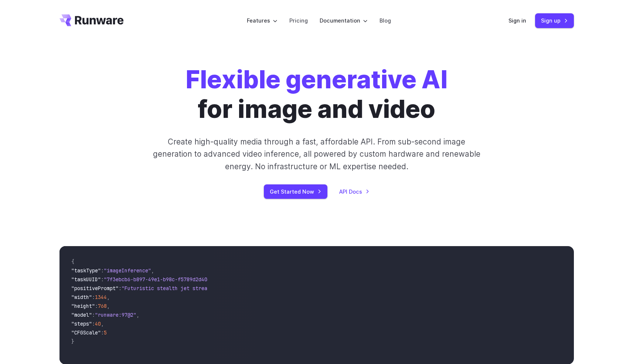  Describe the element at coordinates (83, 306) in the screenshot. I see `span: "height"` at that location.